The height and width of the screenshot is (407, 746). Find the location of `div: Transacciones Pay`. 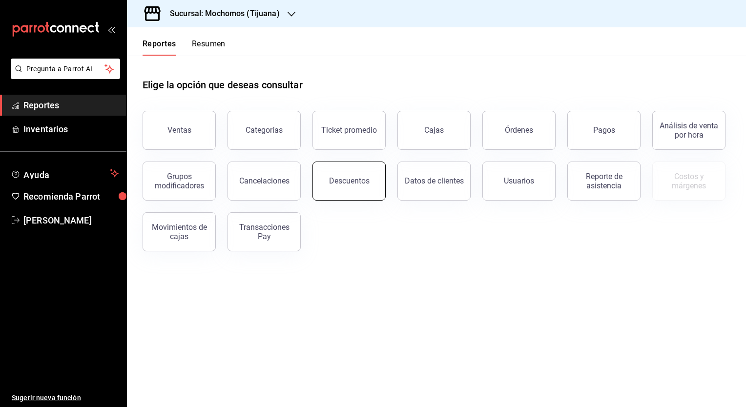

div: Transacciones Pay is located at coordinates (264, 232).